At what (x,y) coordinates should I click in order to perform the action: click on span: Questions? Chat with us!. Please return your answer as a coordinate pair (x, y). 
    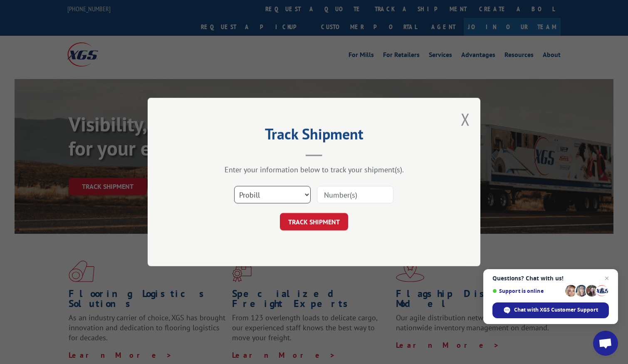
    Looking at the image, I should click on (551, 278).